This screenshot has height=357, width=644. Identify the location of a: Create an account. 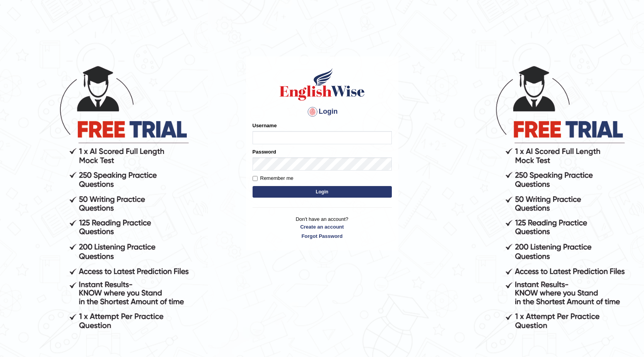
(322, 227).